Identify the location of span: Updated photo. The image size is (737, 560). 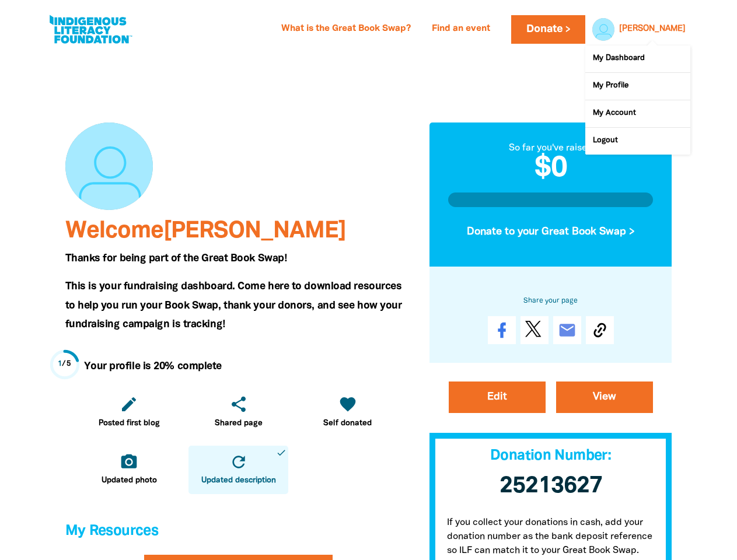
(129, 481).